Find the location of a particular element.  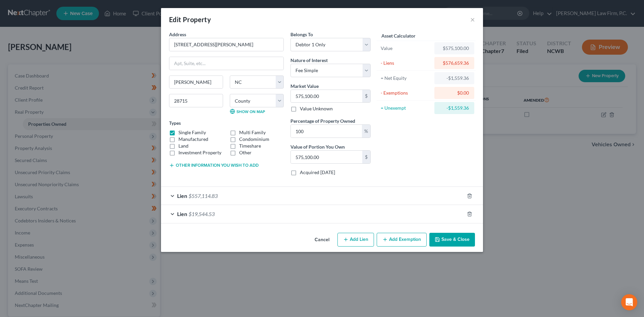

label: Value of Portion You Own is located at coordinates (317, 147).